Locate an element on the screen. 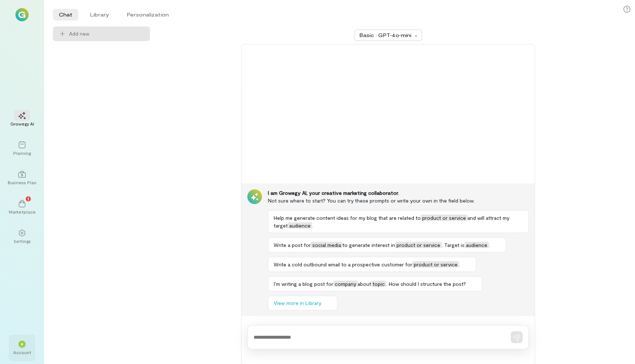  button: I’m writing a blog post forcompanyabouttopic. How should I structure the post? is located at coordinates (374, 284).